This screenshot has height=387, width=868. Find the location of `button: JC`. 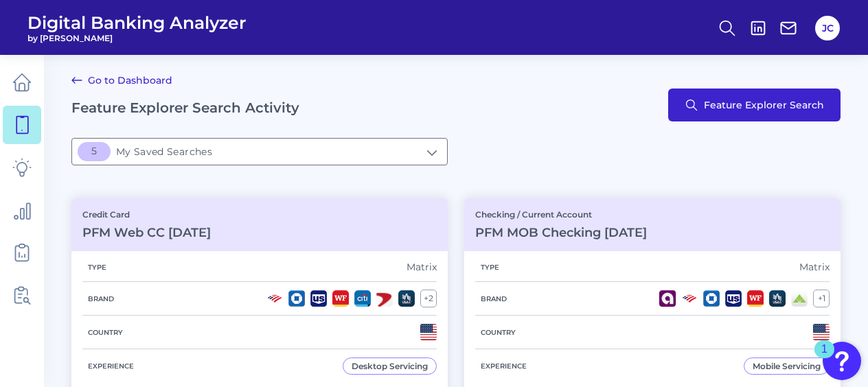

button: JC is located at coordinates (827, 29).